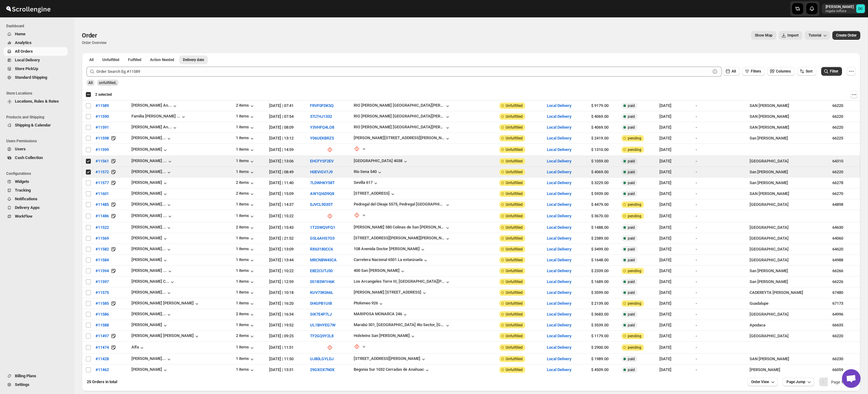 Image resolution: width=868 pixels, height=394 pixels. Describe the element at coordinates (23, 42) in the screenshot. I see `span: Analytics` at that location.